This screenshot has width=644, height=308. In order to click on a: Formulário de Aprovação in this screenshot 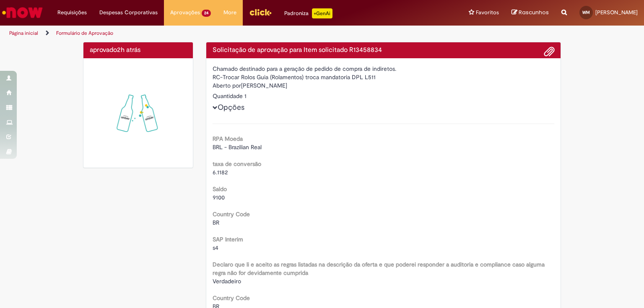, I will do `click(85, 33)`.